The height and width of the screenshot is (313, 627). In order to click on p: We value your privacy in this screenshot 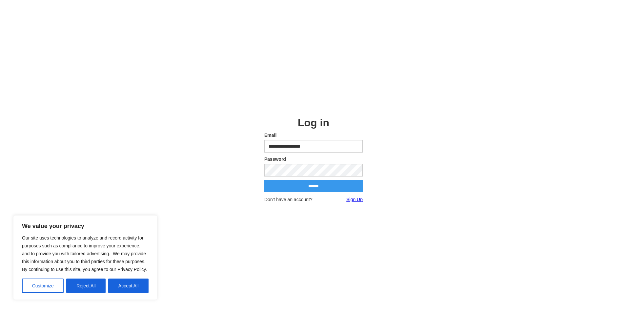, I will do `click(85, 226)`.